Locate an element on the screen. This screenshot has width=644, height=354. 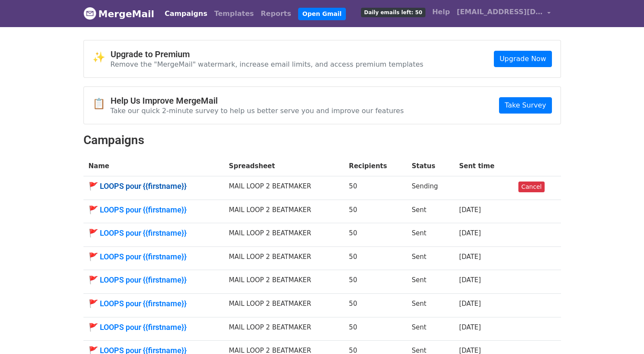
td: Sending is located at coordinates (430, 188).